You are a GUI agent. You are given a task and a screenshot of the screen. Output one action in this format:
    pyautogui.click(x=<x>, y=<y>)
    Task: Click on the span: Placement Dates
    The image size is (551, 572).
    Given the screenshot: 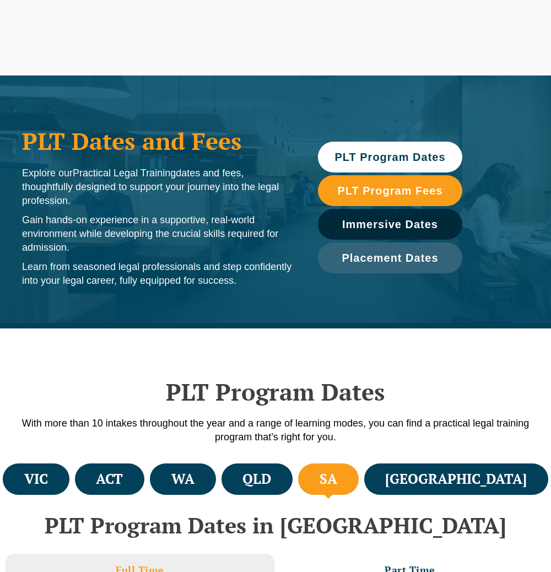 What is the action you would take?
    pyautogui.click(x=389, y=258)
    